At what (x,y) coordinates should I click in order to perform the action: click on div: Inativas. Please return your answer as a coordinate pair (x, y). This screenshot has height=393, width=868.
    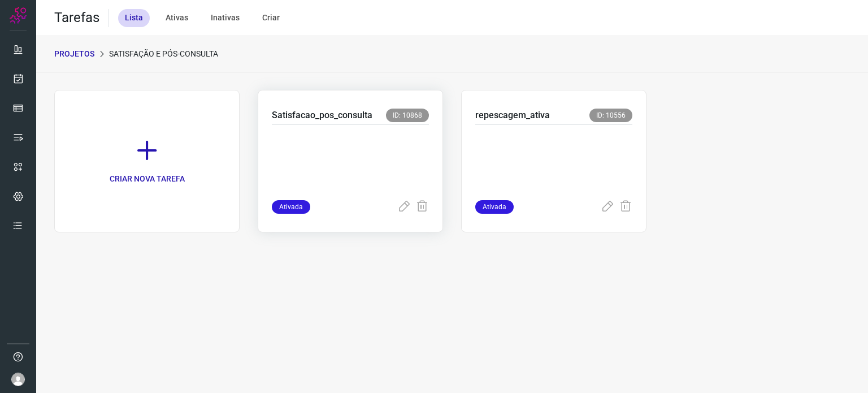
    Looking at the image, I should click on (225, 18).